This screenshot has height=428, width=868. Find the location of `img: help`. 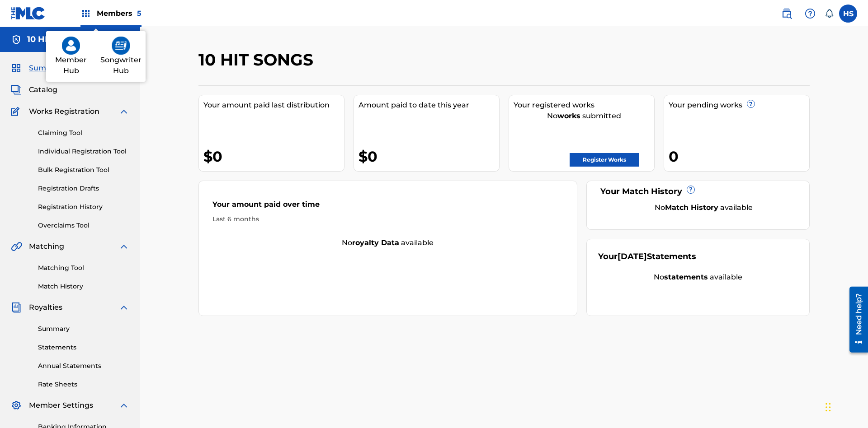

img: help is located at coordinates (810, 13).